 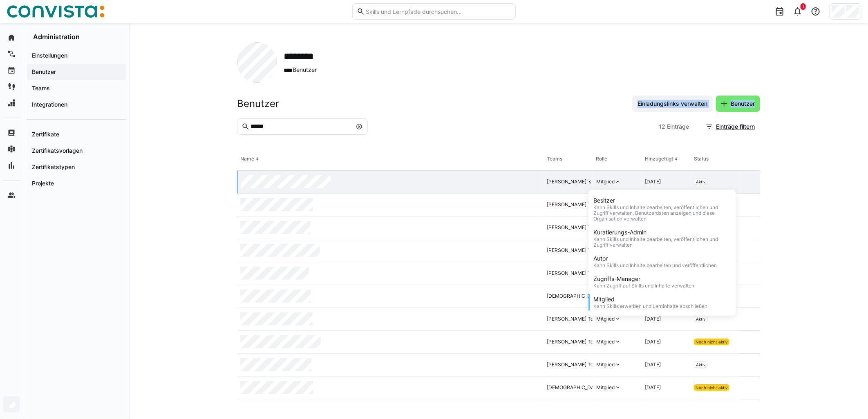 I want to click on button: Einladungslinks verwalten, so click(x=672, y=103).